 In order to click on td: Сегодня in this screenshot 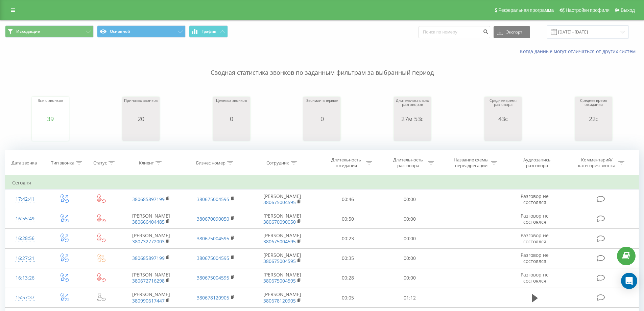, I will do `click(322, 182)`.